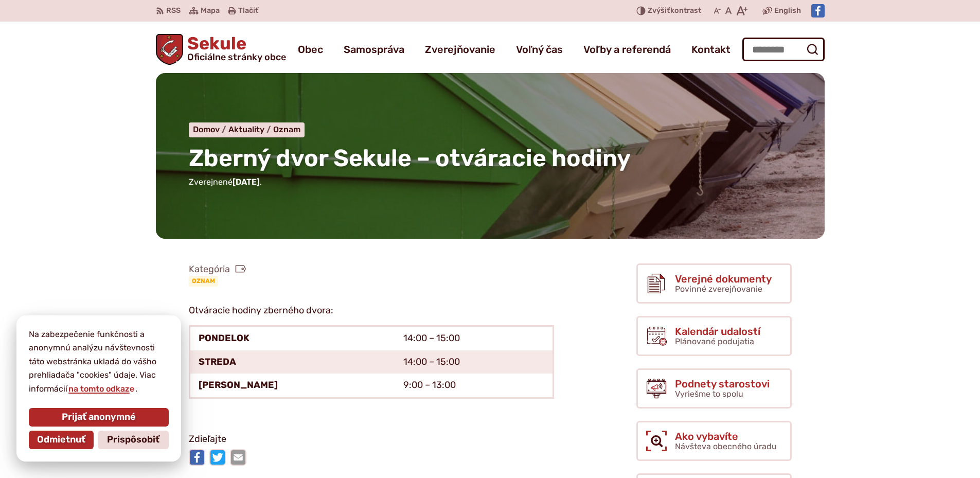 The image size is (980, 478). I want to click on span: Zvýšiť, so click(659, 11).